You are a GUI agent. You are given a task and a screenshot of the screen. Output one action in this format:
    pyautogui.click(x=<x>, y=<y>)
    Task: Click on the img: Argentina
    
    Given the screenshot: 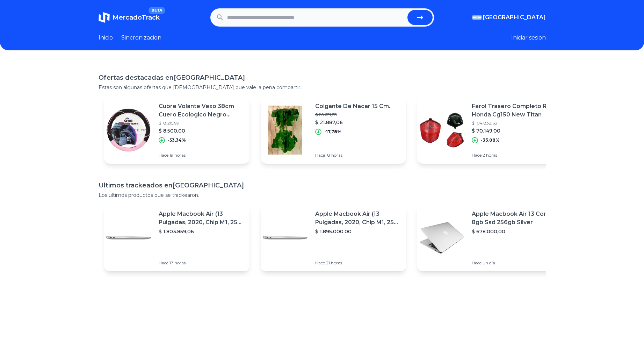 What is the action you would take?
    pyautogui.click(x=477, y=18)
    